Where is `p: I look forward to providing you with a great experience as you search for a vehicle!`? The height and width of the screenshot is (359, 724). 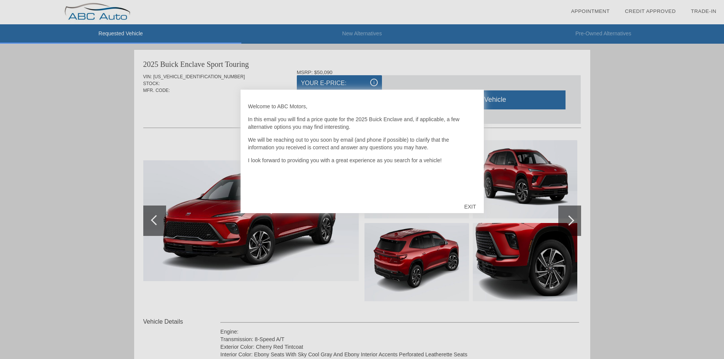
p: I look forward to providing you with a great experience as you search for a vehicle! is located at coordinates (362, 160).